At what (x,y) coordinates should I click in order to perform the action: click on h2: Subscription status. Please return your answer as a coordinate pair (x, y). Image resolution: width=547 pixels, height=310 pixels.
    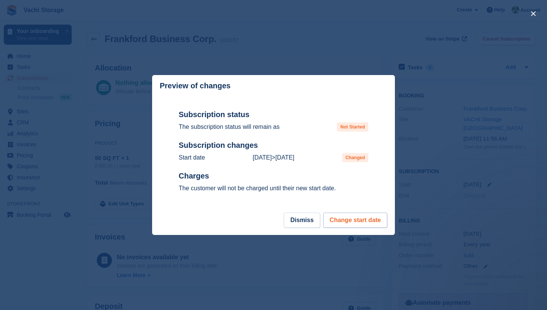
    Looking at the image, I should click on (274, 115).